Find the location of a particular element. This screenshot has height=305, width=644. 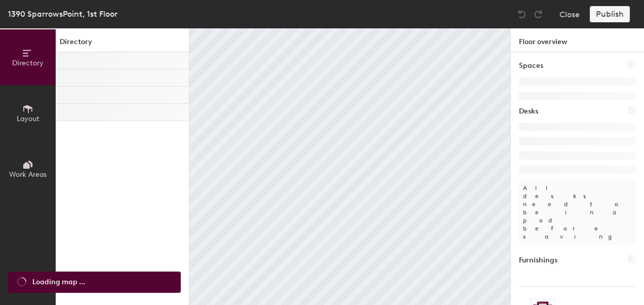

p: All desks need to be in a pod before saving is located at coordinates (577, 212).